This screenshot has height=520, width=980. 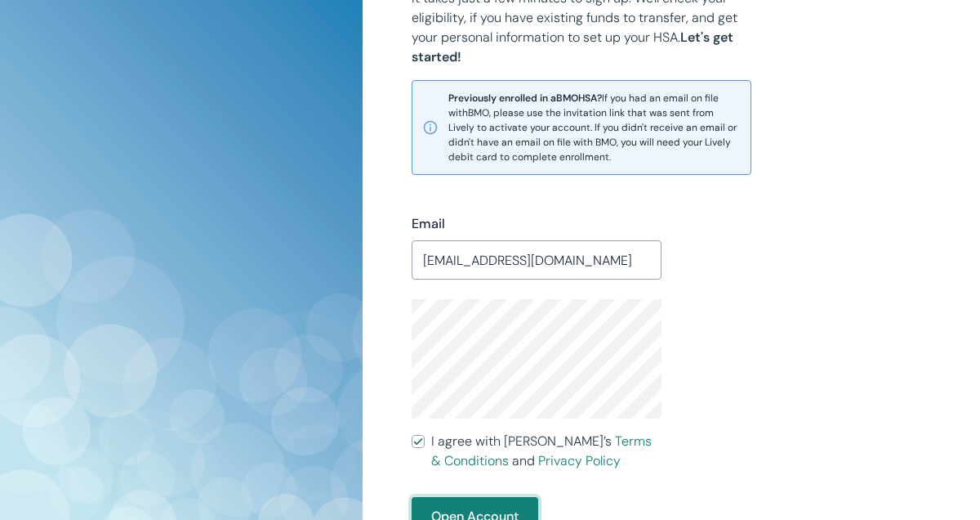 I want to click on label: Email, so click(x=428, y=224).